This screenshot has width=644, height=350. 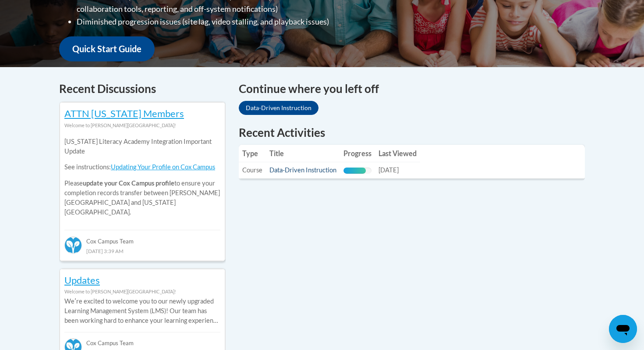 What do you see at coordinates (357, 153) in the screenshot?
I see `th: Progress` at bounding box center [357, 153].